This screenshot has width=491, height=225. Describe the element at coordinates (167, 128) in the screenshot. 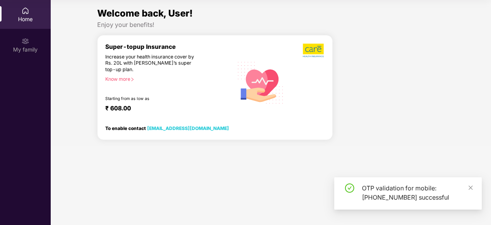

I see `div: To enable contact` at that location.